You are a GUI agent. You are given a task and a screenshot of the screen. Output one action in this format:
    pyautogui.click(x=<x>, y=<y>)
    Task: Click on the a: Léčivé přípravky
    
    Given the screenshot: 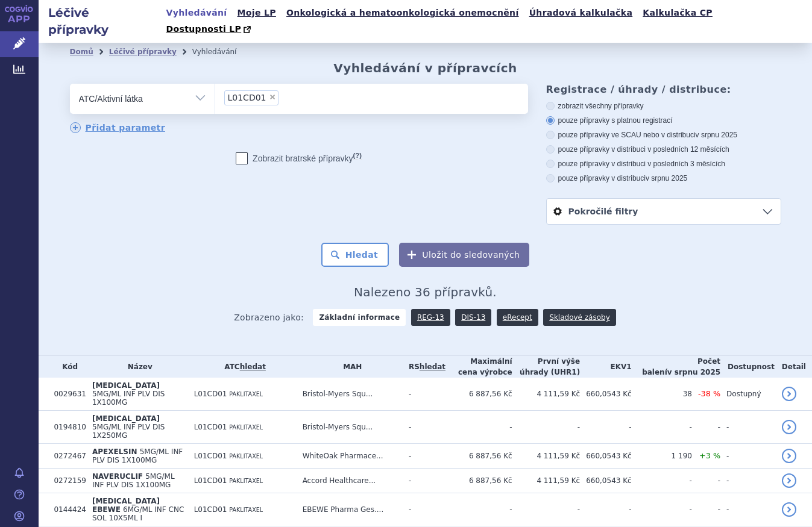 What is the action you would take?
    pyautogui.click(x=143, y=52)
    